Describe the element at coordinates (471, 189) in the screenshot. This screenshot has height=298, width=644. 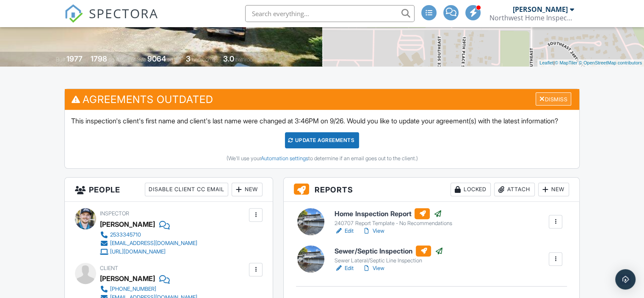
I see `div: Locked` at that location.